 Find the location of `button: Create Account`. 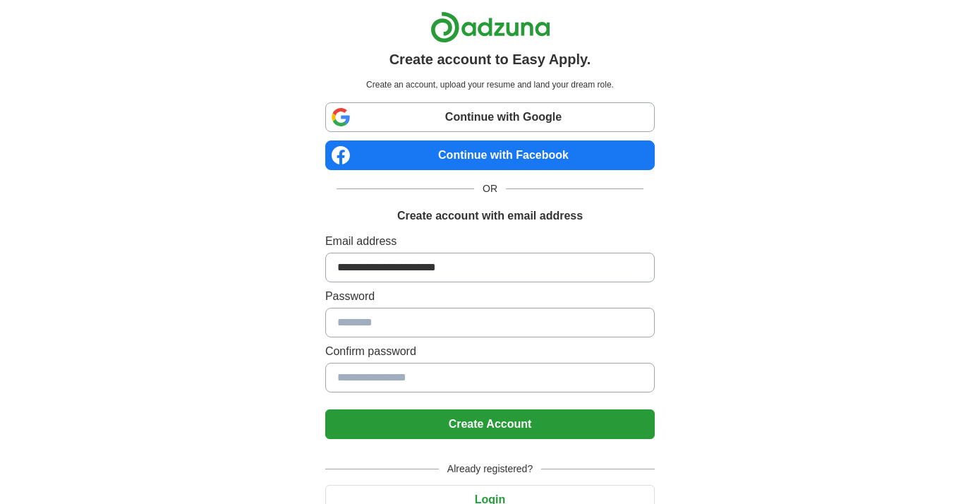

button: Create Account is located at coordinates (490, 424).